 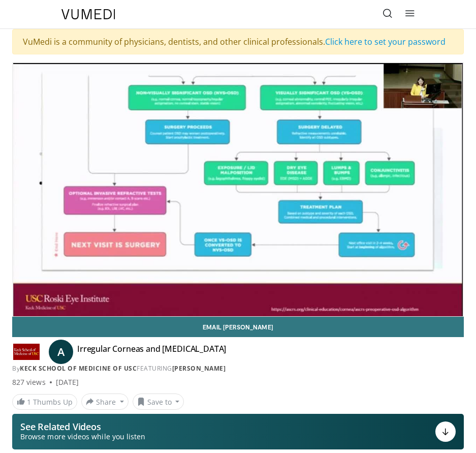 I want to click on div: VuMedi is a community of physicians, dentists, and other clinical professionals., so click(x=238, y=42).